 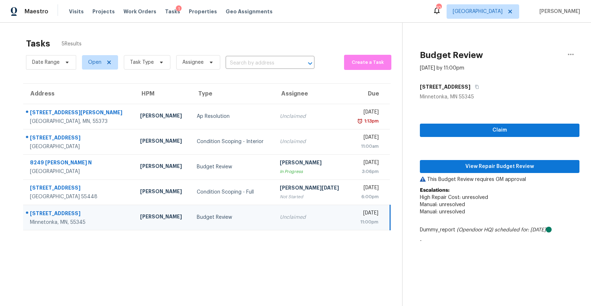 I want to click on div: 1, so click(x=179, y=9).